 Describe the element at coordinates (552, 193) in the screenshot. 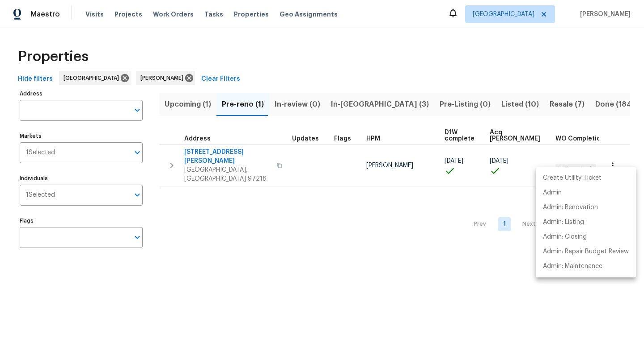

I see `p: Admin` at that location.